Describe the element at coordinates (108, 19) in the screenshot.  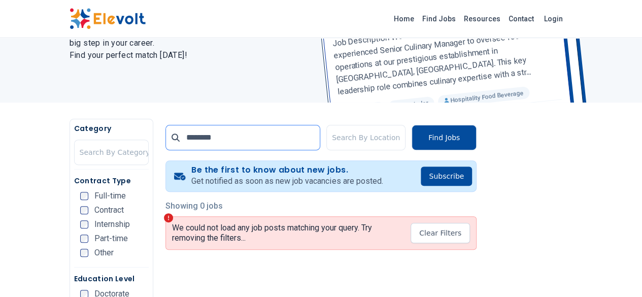
I see `img: Elevolt` at that location.